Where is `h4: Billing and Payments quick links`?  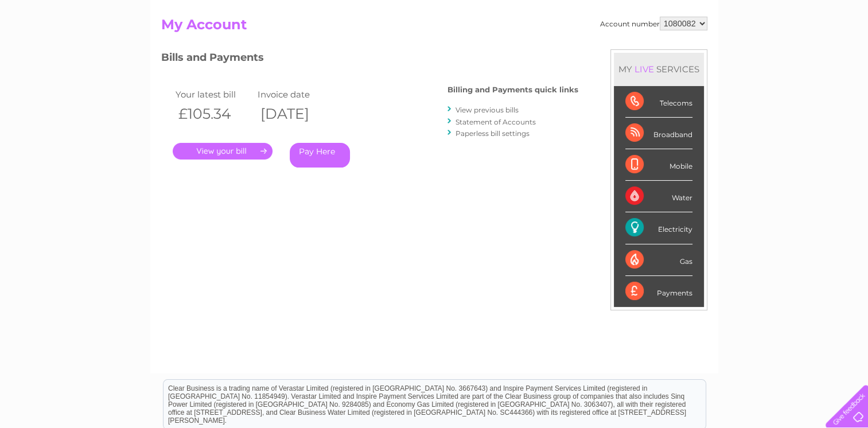 h4: Billing and Payments quick links is located at coordinates (513, 90).